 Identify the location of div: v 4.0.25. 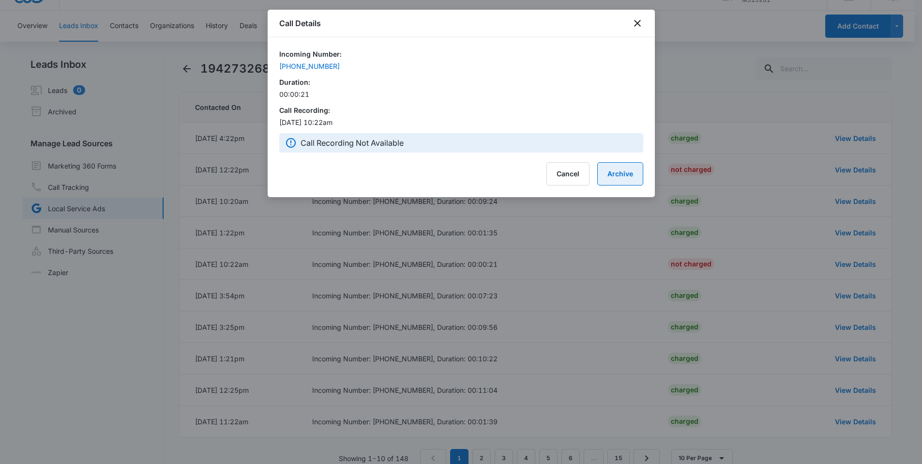
(37, 19).